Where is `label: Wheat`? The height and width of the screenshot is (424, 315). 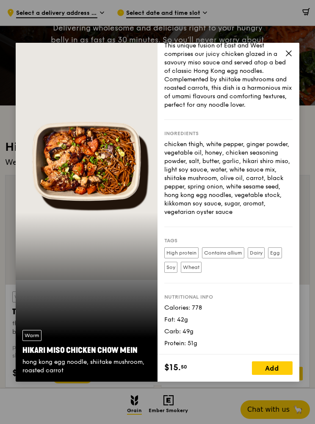
label: Wheat is located at coordinates (191, 268).